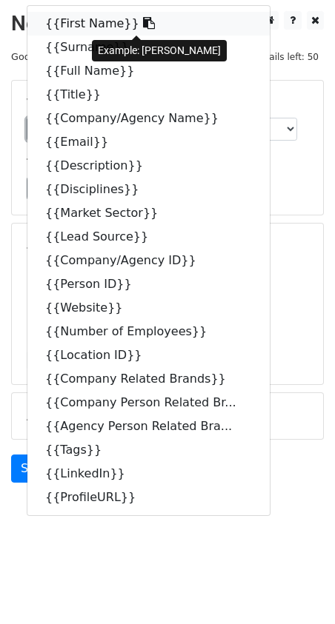  Describe the element at coordinates (148, 379) in the screenshot. I see `a: {{Company Related Brands}}` at that location.